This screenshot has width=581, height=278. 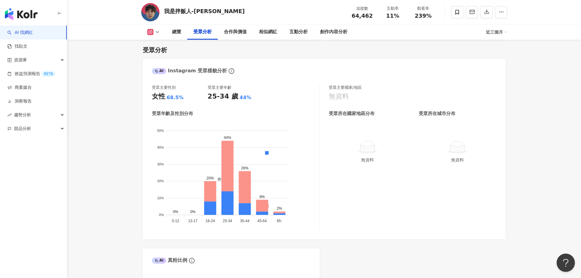 I want to click on span: 男性, so click(x=219, y=179).